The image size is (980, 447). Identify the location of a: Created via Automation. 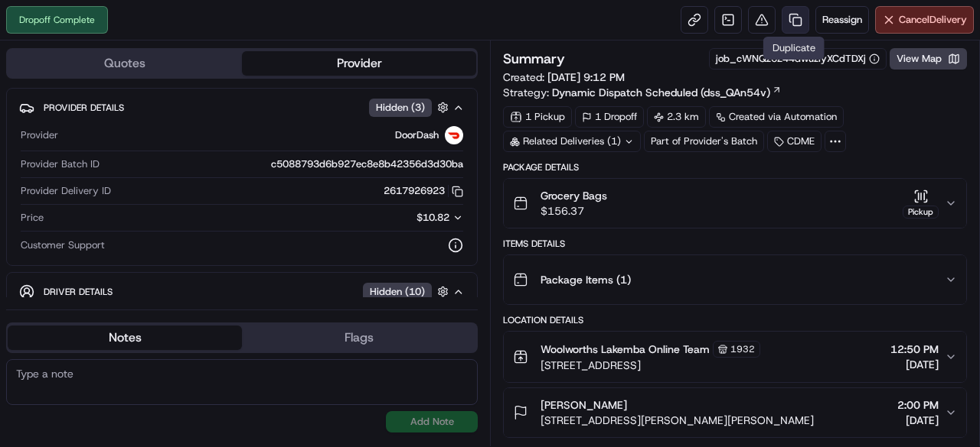
(776, 117).